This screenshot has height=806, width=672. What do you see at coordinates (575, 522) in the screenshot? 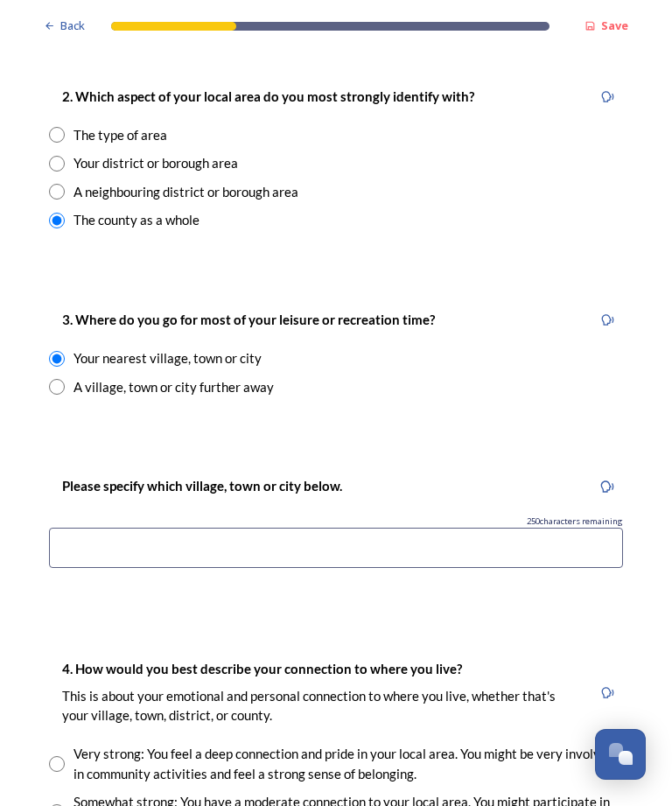
I see `span: 250 characters remaining` at bounding box center [575, 522].